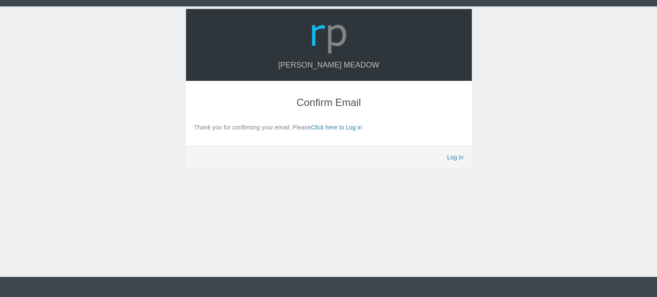 This screenshot has width=657, height=297. What do you see at coordinates (337, 127) in the screenshot?
I see `a: Click here to Log in` at bounding box center [337, 127].